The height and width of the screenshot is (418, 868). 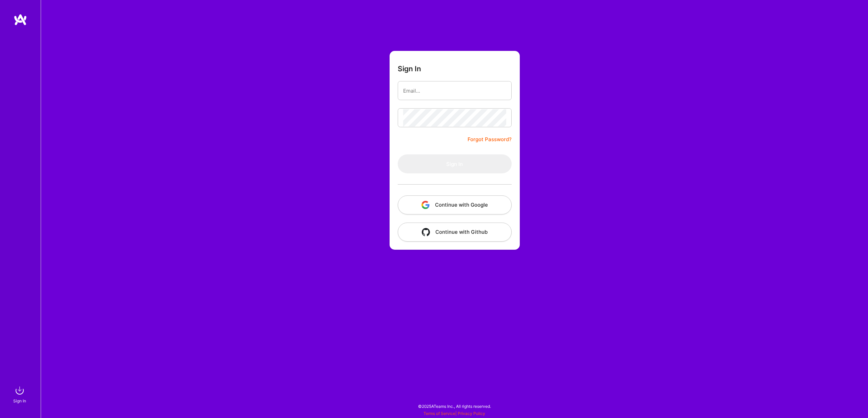 I want to click on button: Sign In, so click(x=455, y=164).